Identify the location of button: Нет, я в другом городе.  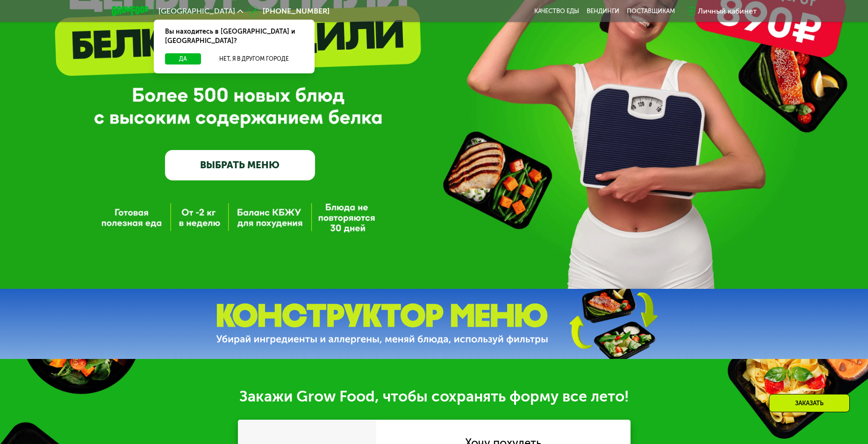
(254, 59).